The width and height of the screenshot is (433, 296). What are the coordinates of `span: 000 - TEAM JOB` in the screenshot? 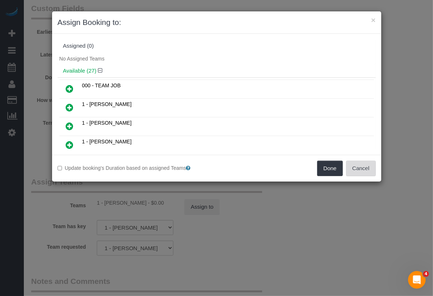 It's located at (102, 85).